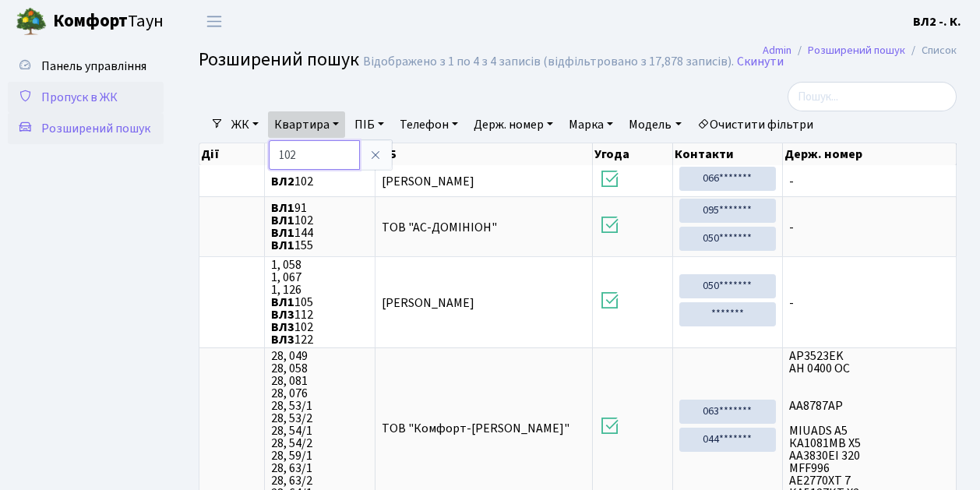  Describe the element at coordinates (727, 154) in the screenshot. I see `th: Контакти` at that location.